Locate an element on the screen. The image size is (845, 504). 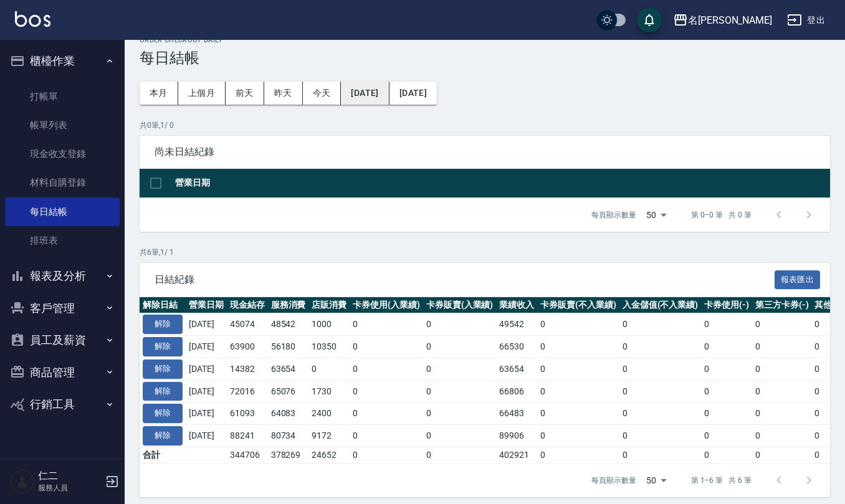
td: 72016 is located at coordinates (248, 391).